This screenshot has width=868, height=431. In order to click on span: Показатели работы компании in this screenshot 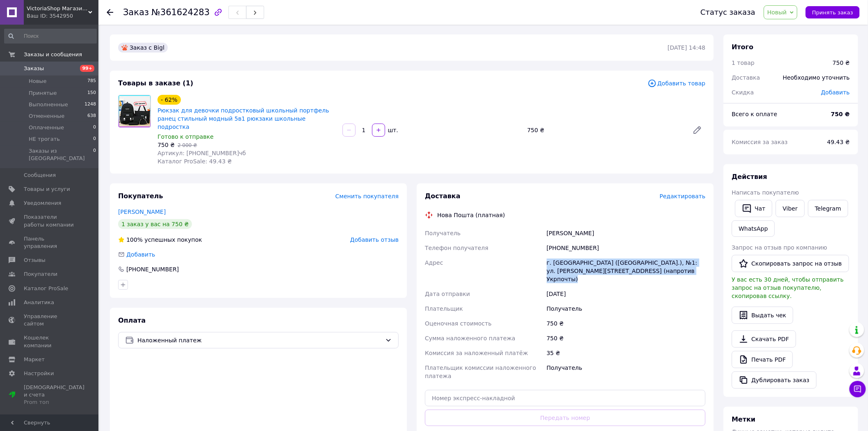, I will do `click(50, 221)`.